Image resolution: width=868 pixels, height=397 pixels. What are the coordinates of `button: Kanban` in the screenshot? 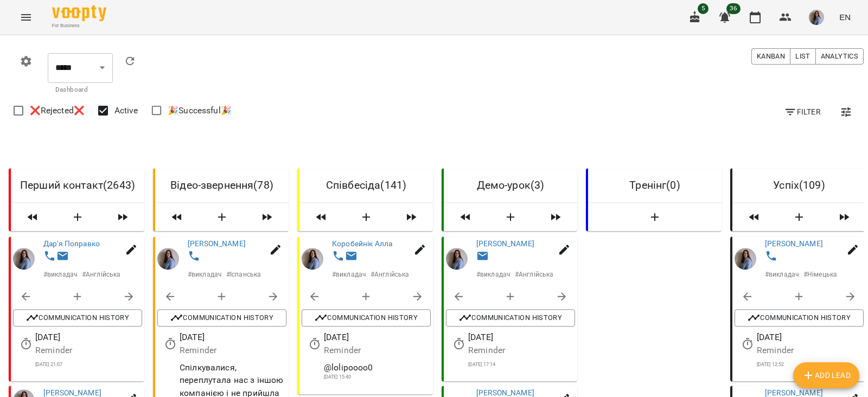 It's located at (771, 56).